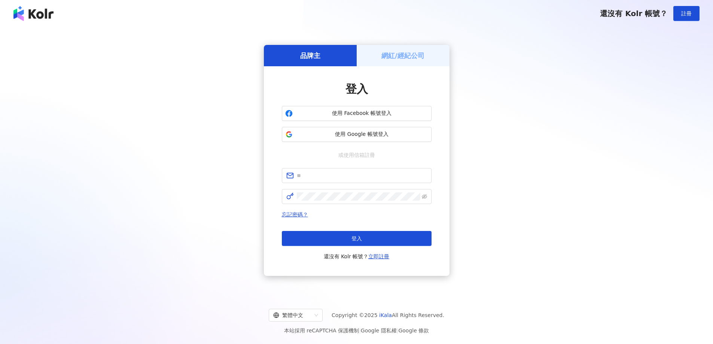 Image resolution: width=713 pixels, height=344 pixels. What do you see at coordinates (379, 330) in the screenshot?
I see `a: Google 隱私權` at bounding box center [379, 330].